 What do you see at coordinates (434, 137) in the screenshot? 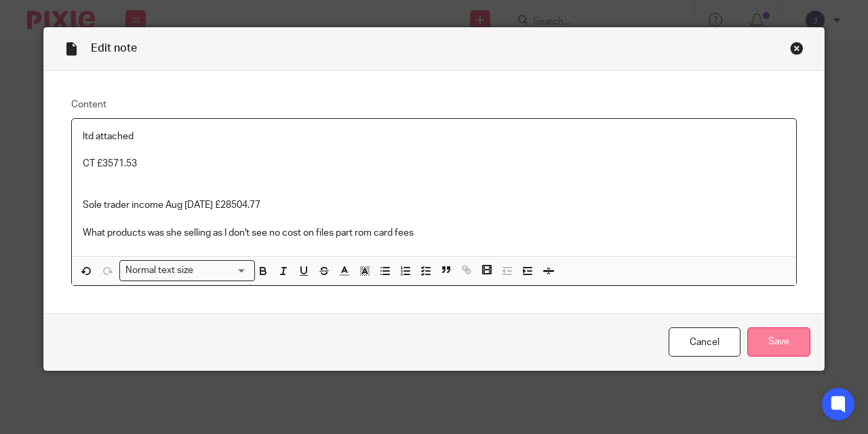
I see `p: ltd attached` at bounding box center [434, 137].